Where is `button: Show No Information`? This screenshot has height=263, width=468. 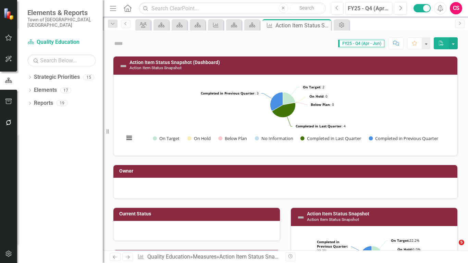
button: Show No Information is located at coordinates (274, 138).